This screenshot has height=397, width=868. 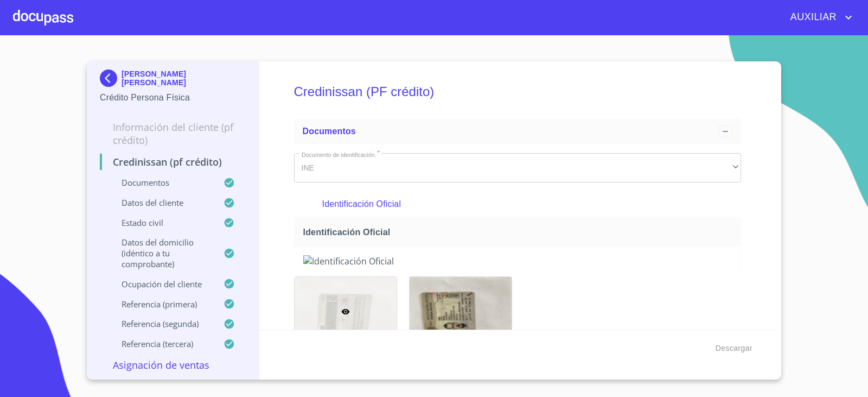 What do you see at coordinates (518, 132) in the screenshot?
I see `div: Documentos` at bounding box center [518, 132].